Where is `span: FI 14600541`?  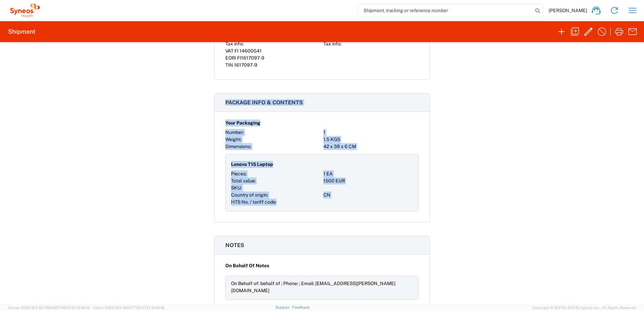
span: FI 14600541 is located at coordinates (248, 51).